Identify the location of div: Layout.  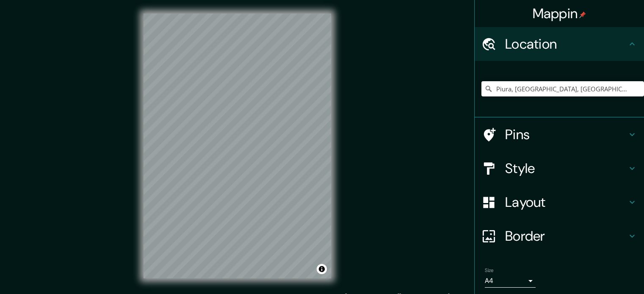
(559, 202).